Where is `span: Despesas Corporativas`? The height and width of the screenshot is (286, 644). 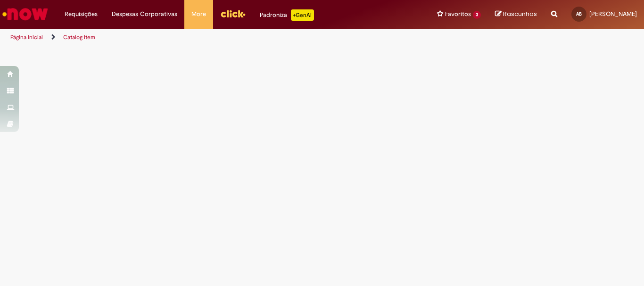
span: Despesas Corporativas is located at coordinates (144, 14).